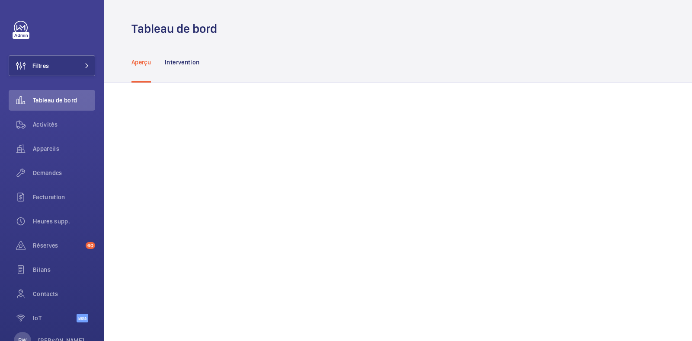  Describe the element at coordinates (182, 62) in the screenshot. I see `p: Intervention` at that location.